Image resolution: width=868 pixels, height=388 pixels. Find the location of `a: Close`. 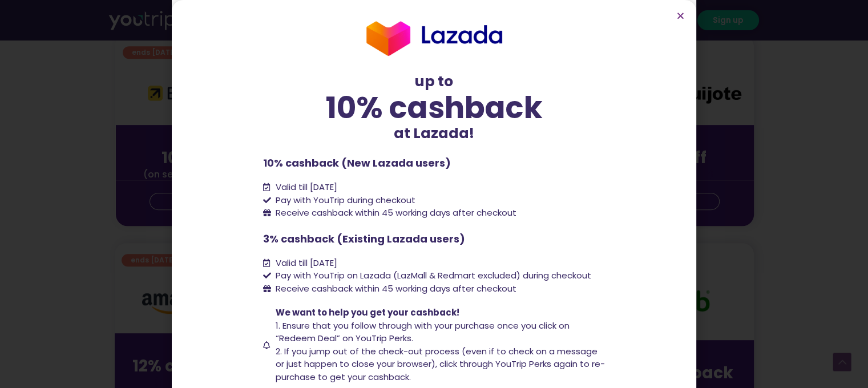

a: Close is located at coordinates (680, 15).